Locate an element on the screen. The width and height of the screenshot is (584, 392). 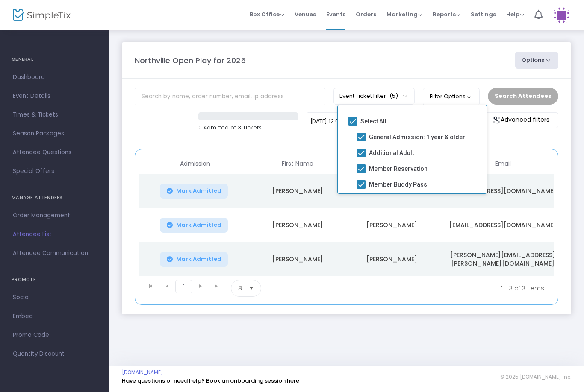
button: Event Ticket Filter(5) is located at coordinates (374, 97).